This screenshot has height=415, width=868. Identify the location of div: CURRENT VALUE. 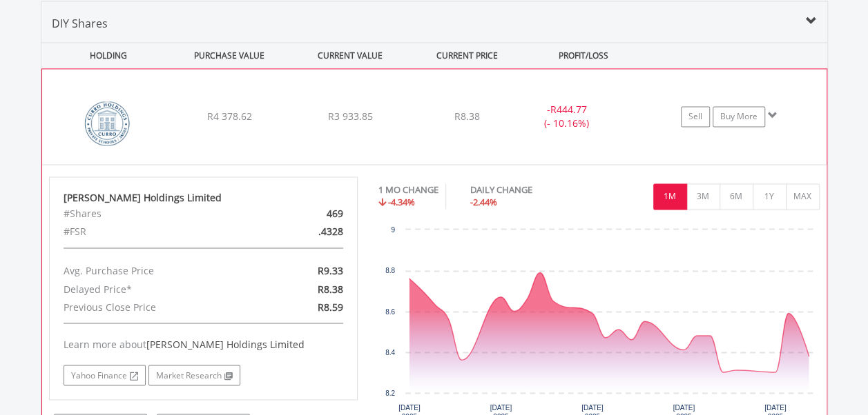
(350, 55).